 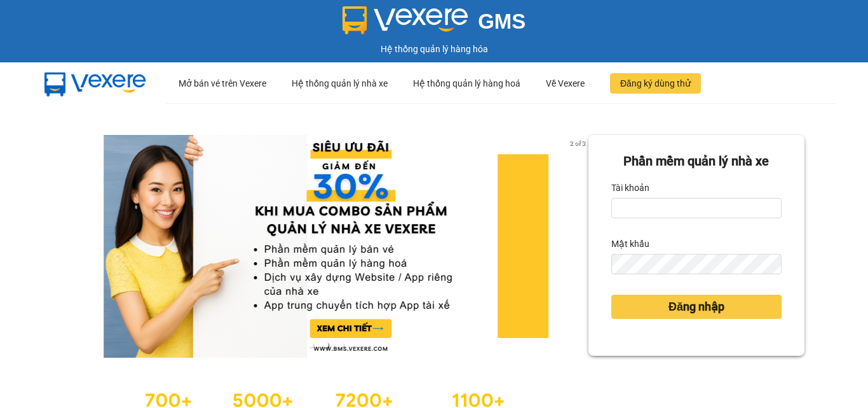 I want to click on a: GMS, so click(x=434, y=24).